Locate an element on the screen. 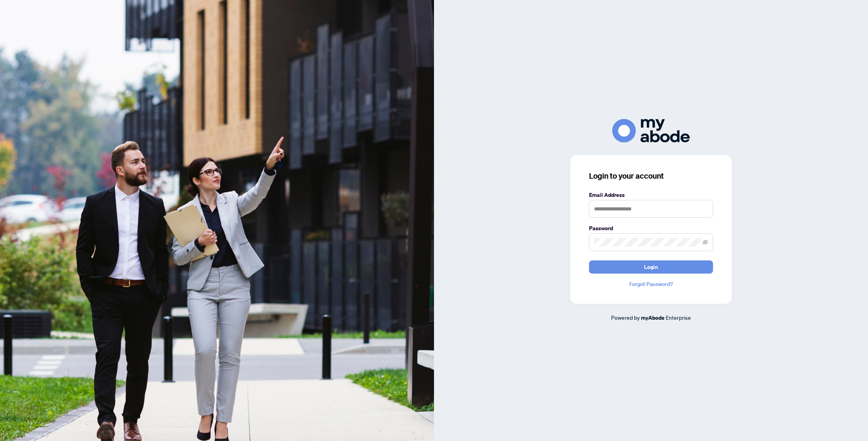  label: Password is located at coordinates (651, 229).